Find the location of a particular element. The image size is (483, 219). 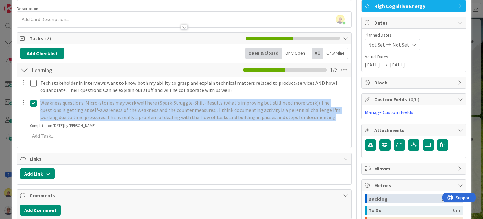

a: Manage Custom Fields is located at coordinates (389, 112).